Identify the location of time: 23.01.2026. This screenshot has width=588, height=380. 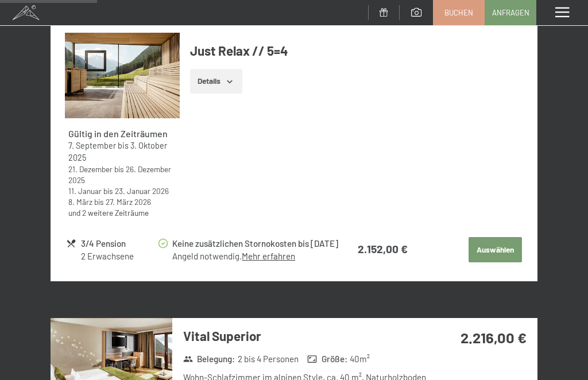
(142, 190).